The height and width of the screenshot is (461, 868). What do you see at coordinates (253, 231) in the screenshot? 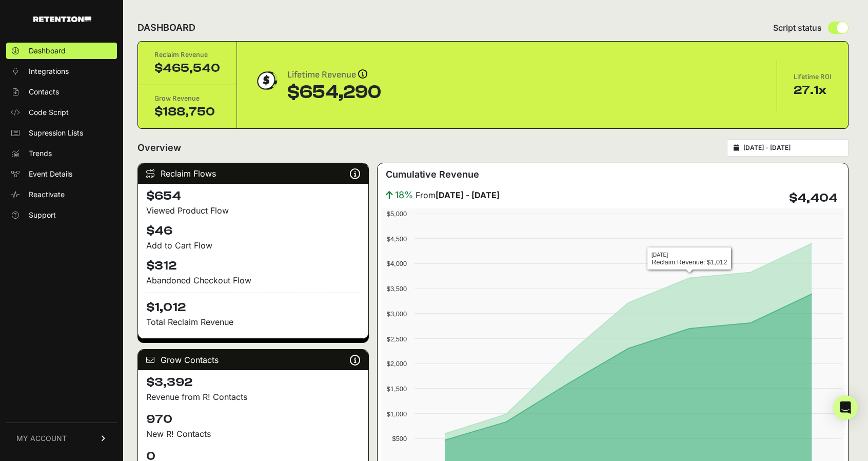
I see `h4: $46` at bounding box center [253, 231].